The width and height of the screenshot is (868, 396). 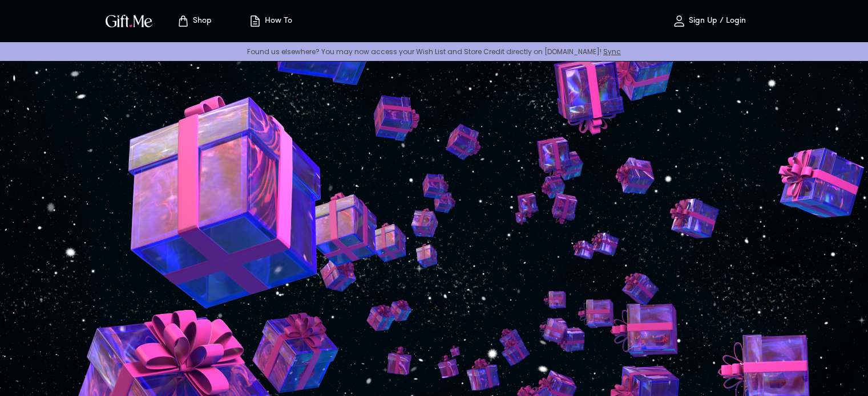 What do you see at coordinates (715, 21) in the screenshot?
I see `p: Sign Up / Login` at bounding box center [715, 21].